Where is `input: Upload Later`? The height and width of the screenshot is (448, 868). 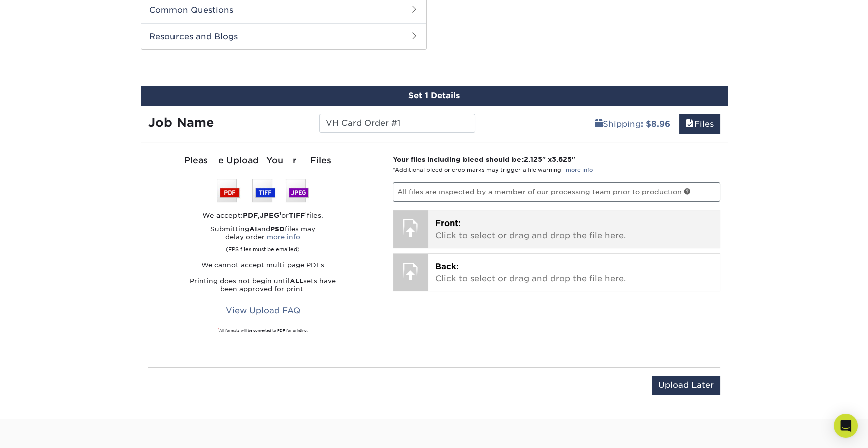
input: Upload Later is located at coordinates (686, 385).